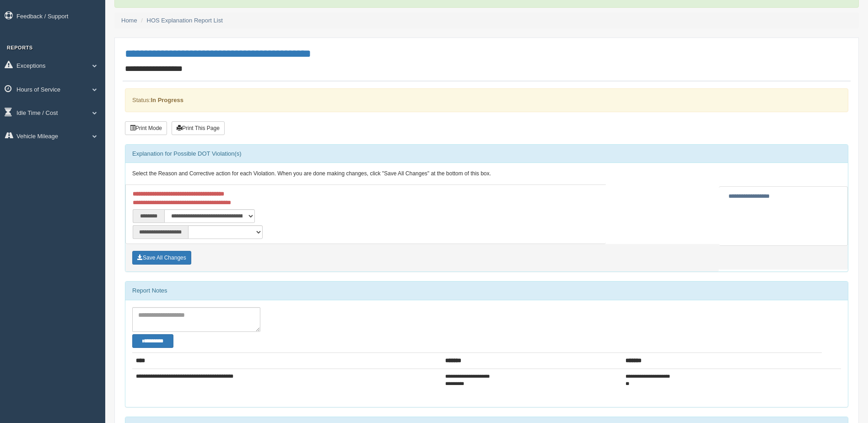 This screenshot has height=423, width=868. What do you see at coordinates (486, 154) in the screenshot?
I see `div: Explanation for Possible DOT Violation(s)` at bounding box center [486, 154].